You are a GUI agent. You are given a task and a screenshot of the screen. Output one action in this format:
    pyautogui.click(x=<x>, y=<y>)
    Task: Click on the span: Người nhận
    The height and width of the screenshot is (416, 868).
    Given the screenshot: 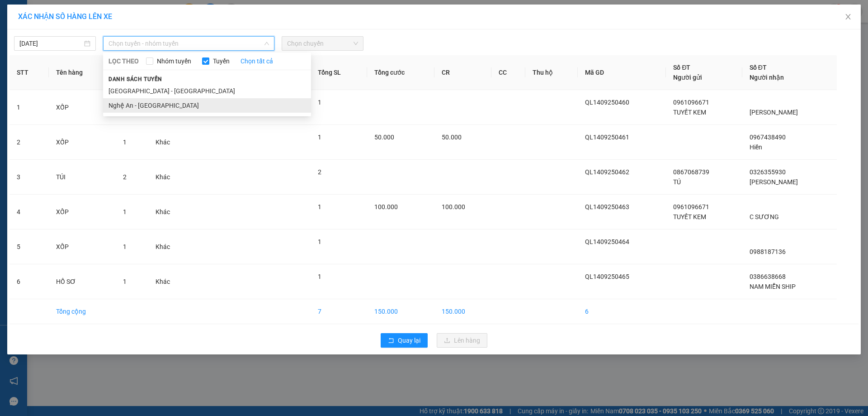 What is the action you would take?
    pyautogui.click(x=767, y=78)
    